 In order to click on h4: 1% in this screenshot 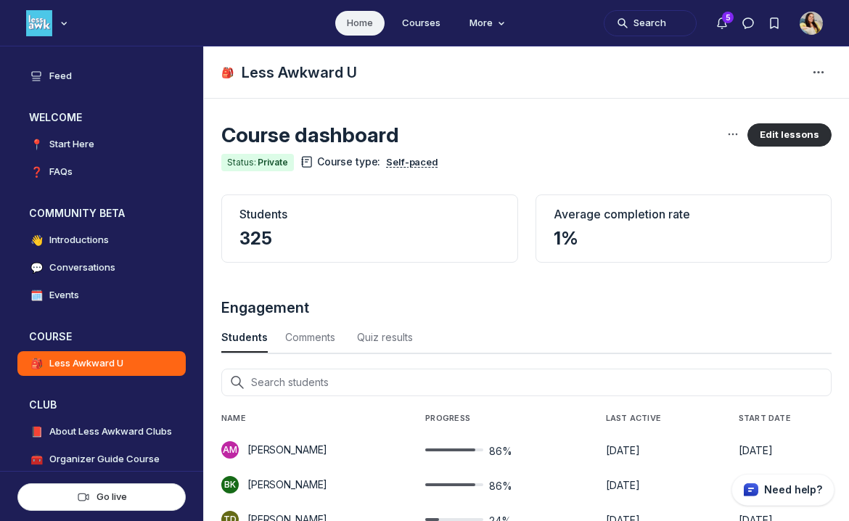, I will do `click(684, 239)`.